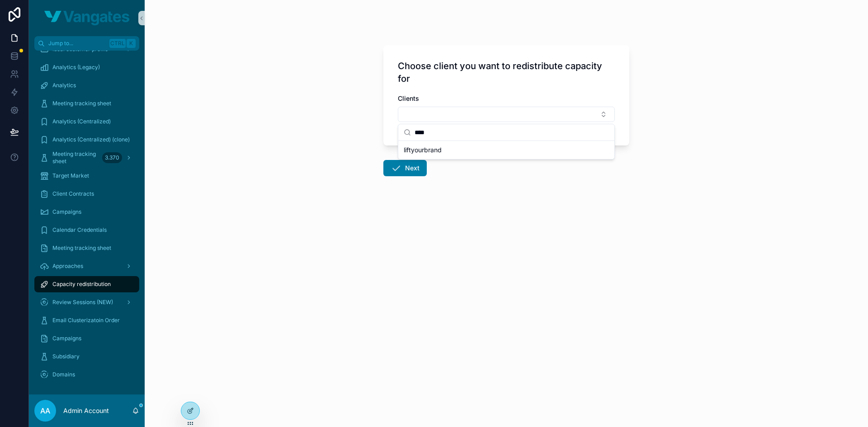  Describe the element at coordinates (86, 284) in the screenshot. I see `a: Capacity redistribution` at that location.